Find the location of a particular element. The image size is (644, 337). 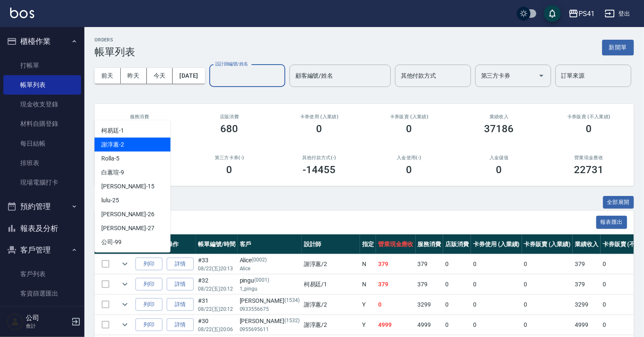

th: 店販消費 is located at coordinates (457, 244).